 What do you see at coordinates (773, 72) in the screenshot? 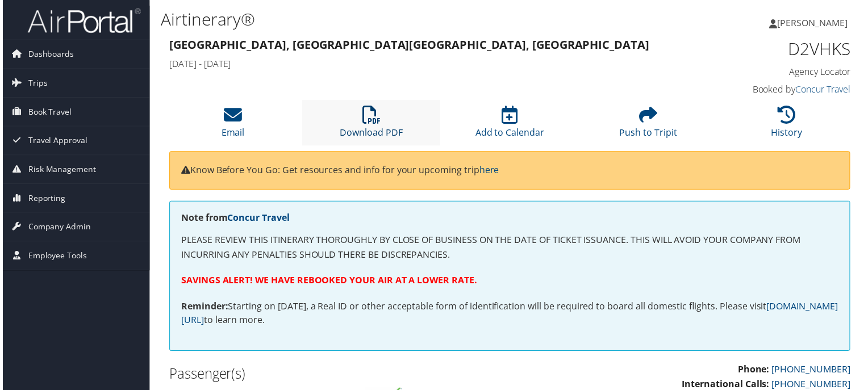
I see `h4: Agency Locator` at bounding box center [773, 72].